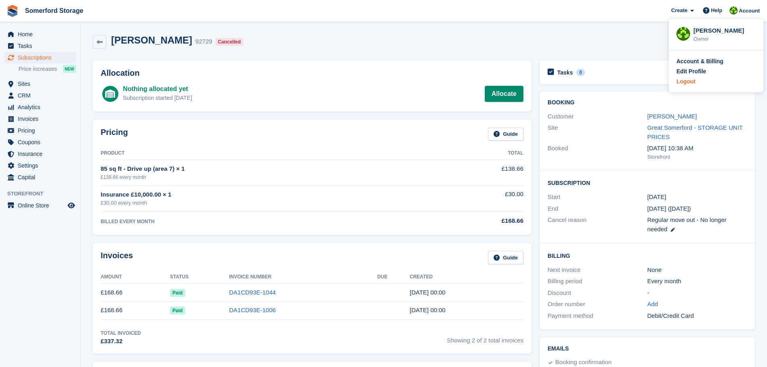  I want to click on span: Insurance, so click(42, 154).